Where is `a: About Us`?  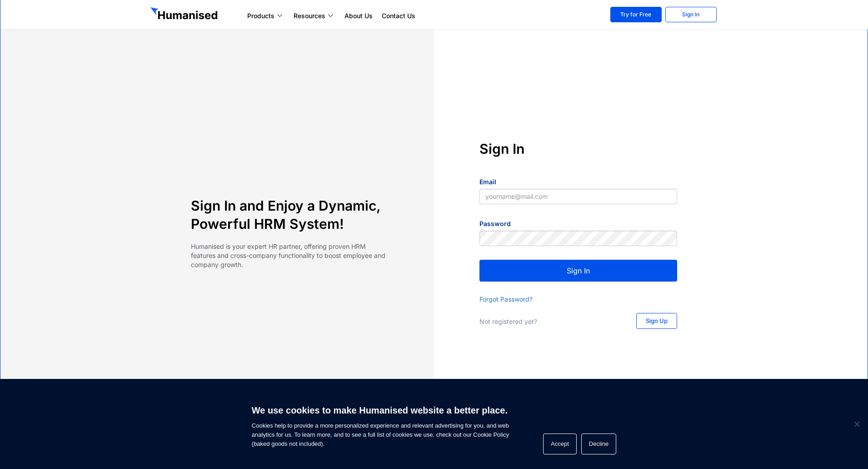 a: About Us is located at coordinates (359, 16).